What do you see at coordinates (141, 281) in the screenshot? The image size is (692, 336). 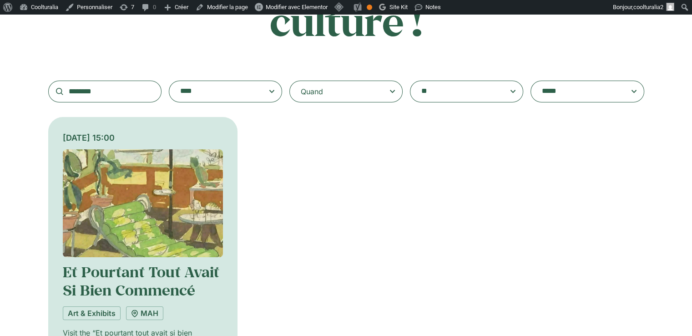 I see `a: Et Pourtant Tout Avait Si Bien Commencé` at bounding box center [141, 281].